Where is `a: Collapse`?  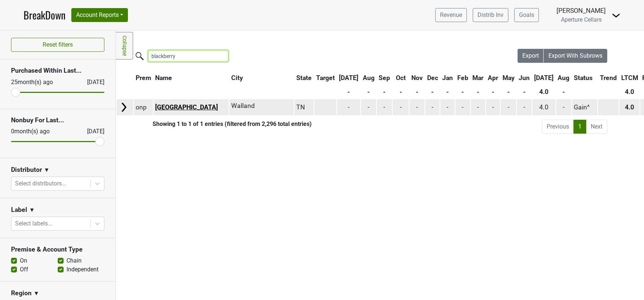
a: Collapse is located at coordinates (124, 46).